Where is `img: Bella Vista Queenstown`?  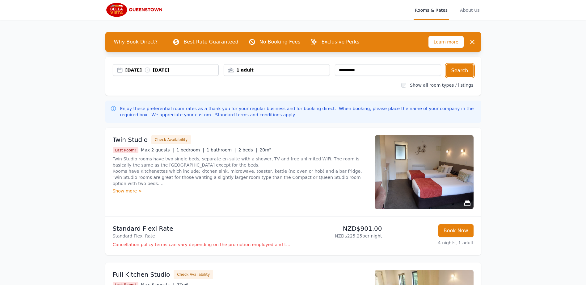
img: Bella Vista Queenstown is located at coordinates (135, 10).